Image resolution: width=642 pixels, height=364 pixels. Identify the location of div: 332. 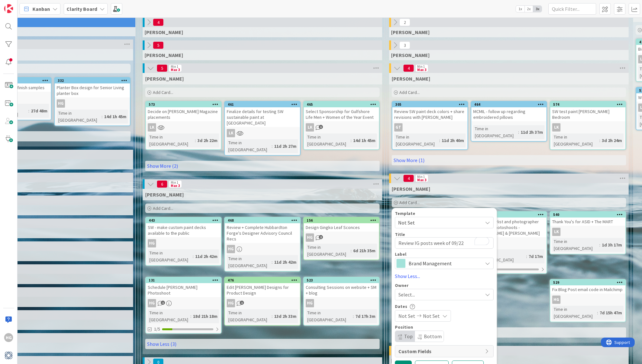
(94, 81).